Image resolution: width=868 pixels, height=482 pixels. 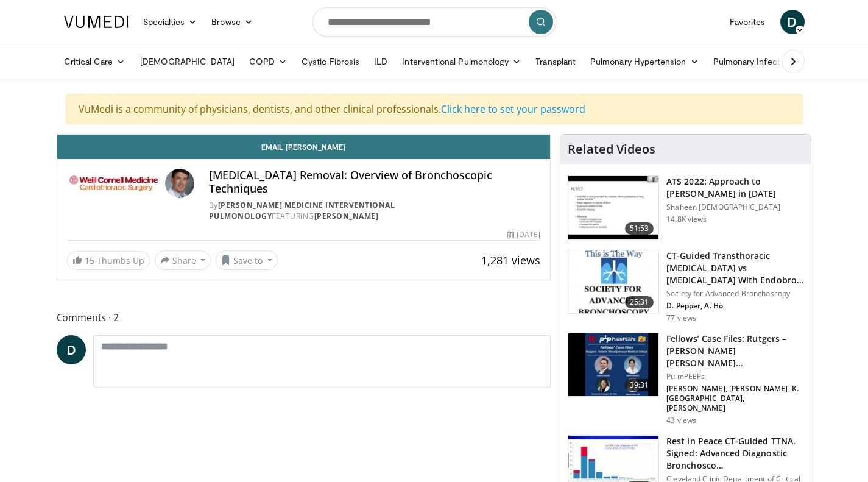 I want to click on img: e0825d15-7f89-4dd3-97a2-08b82e13de26.150x105_q85_crop-smart_upscale.jpg, so click(x=614, y=364).